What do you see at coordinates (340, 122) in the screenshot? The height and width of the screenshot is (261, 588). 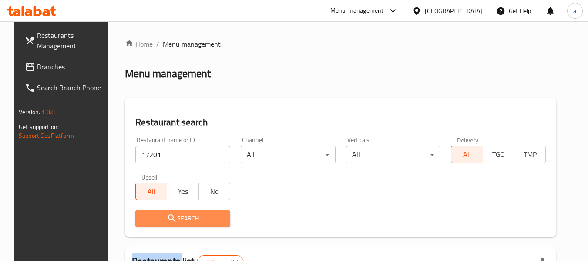 I see `h2: Restaurant search` at bounding box center [340, 122].